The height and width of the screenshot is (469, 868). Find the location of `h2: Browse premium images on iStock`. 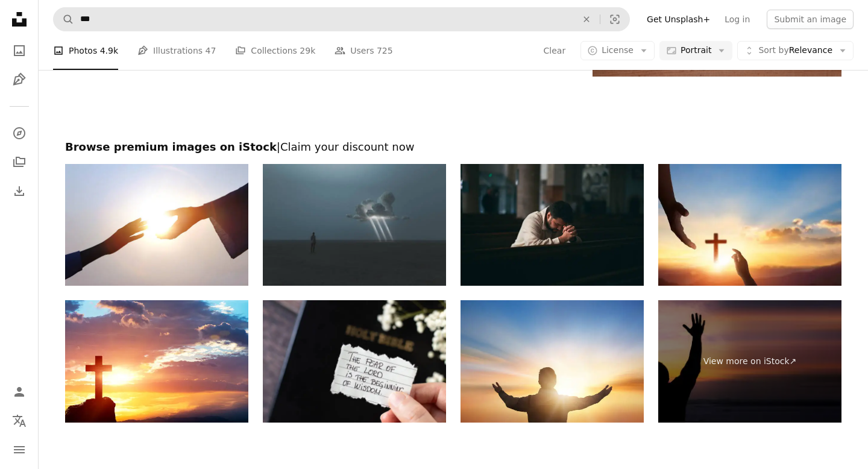

h2: Browse premium images on iStock is located at coordinates (453, 147).